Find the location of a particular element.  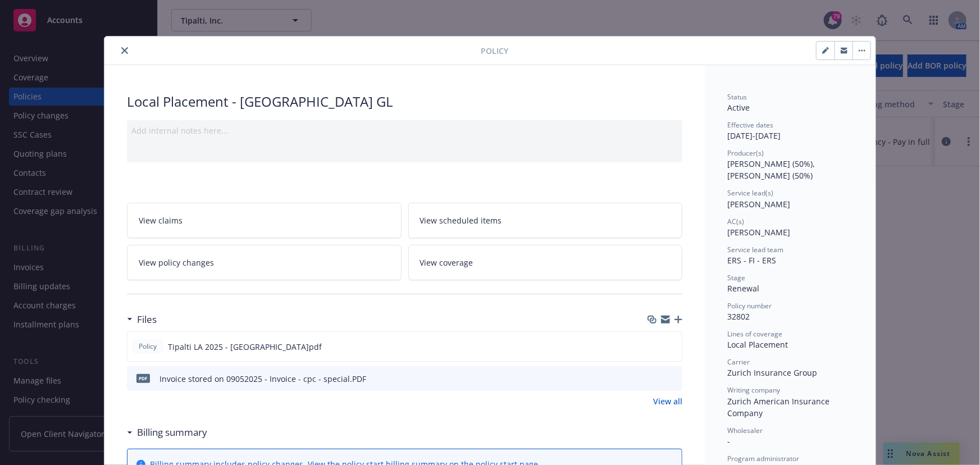

div: Billing summary is located at coordinates (167, 433).